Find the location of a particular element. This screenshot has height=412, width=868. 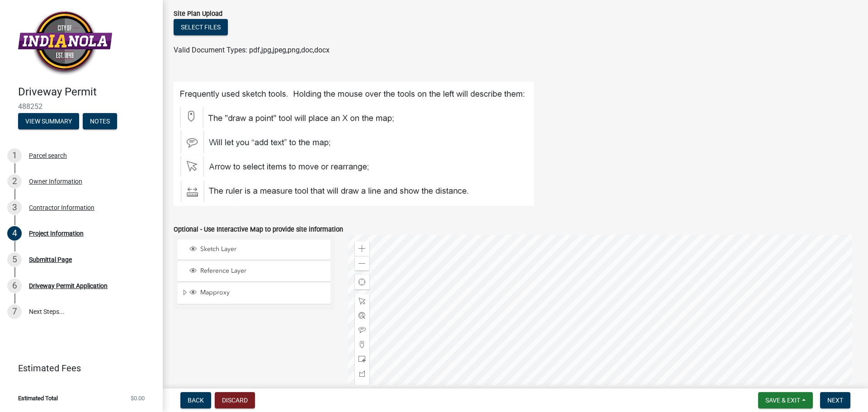

div: 5 is located at coordinates (14, 260).